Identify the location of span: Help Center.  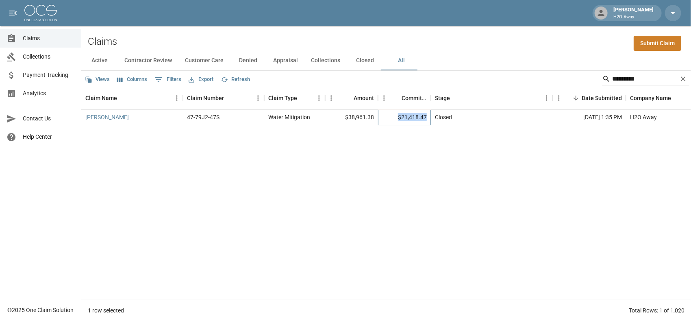
(48, 137).